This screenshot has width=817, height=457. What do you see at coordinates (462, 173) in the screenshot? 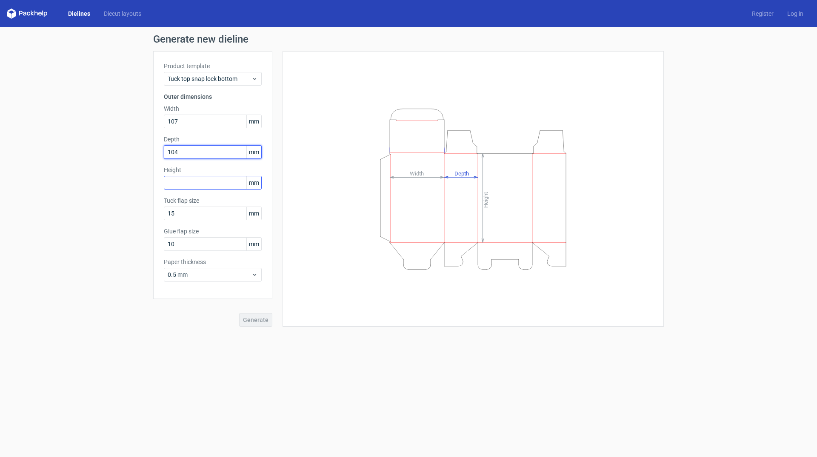
I see `tspan: Depth` at bounding box center [462, 173].